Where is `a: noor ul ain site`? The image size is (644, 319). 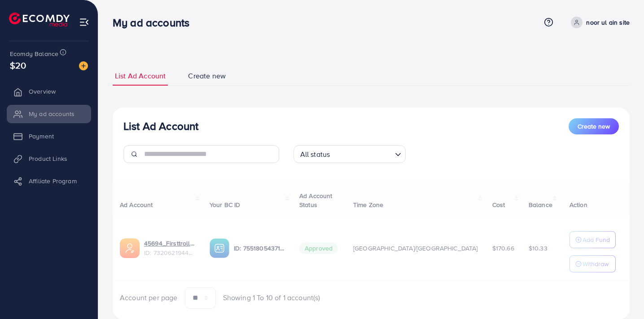 a: noor ul ain site is located at coordinates (598, 22).